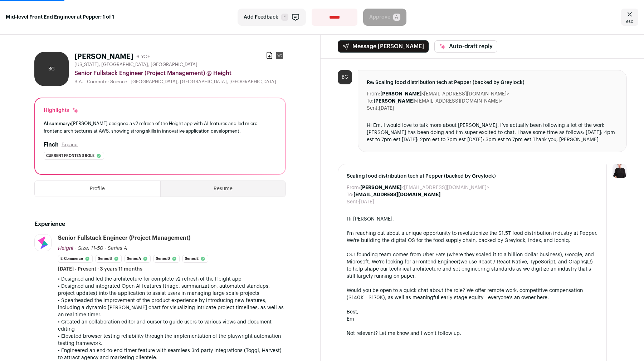  What do you see at coordinates (171, 326) in the screenshot?
I see `p: • Created an collaboration editor and cursor to guide users to various views and document editing` at bounding box center [171, 326].